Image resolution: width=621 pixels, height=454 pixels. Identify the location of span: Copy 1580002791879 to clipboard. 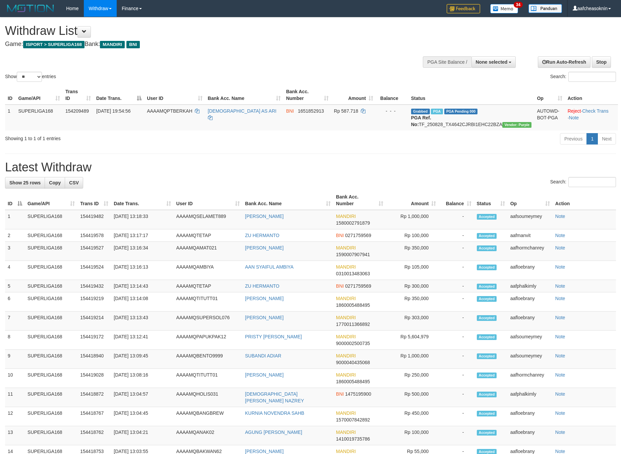
(353, 223).